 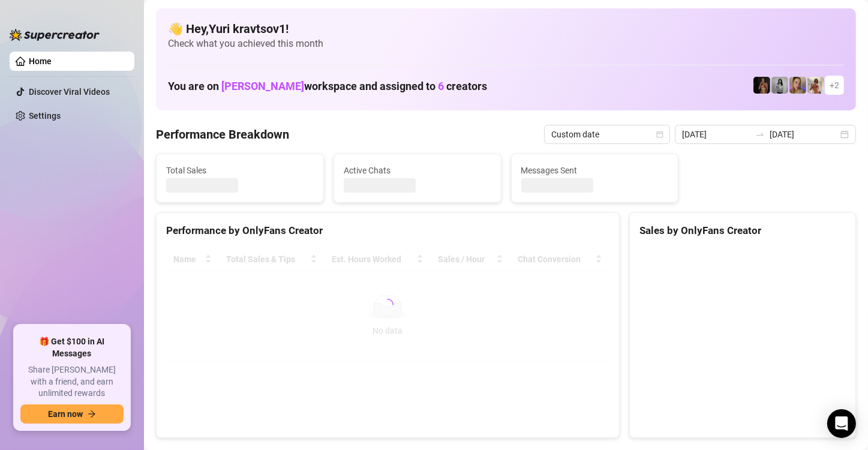 I want to click on input: Start date, so click(x=716, y=135).